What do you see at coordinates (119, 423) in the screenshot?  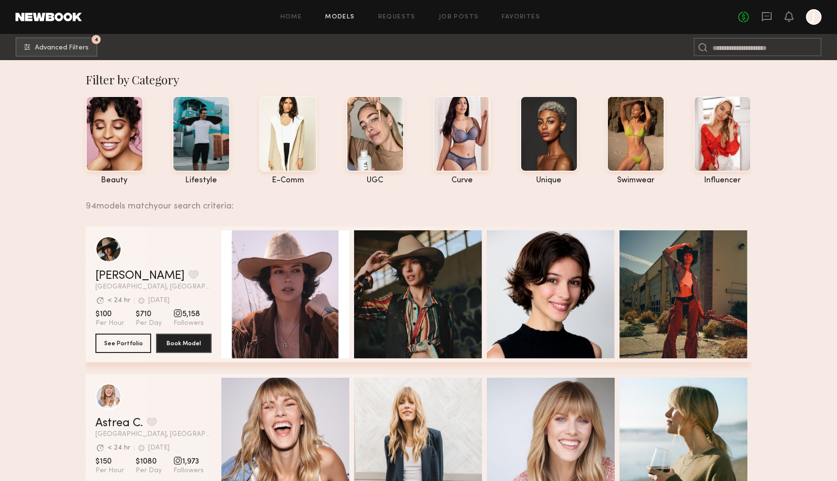 I see `a: Astrea C.` at bounding box center [119, 423].